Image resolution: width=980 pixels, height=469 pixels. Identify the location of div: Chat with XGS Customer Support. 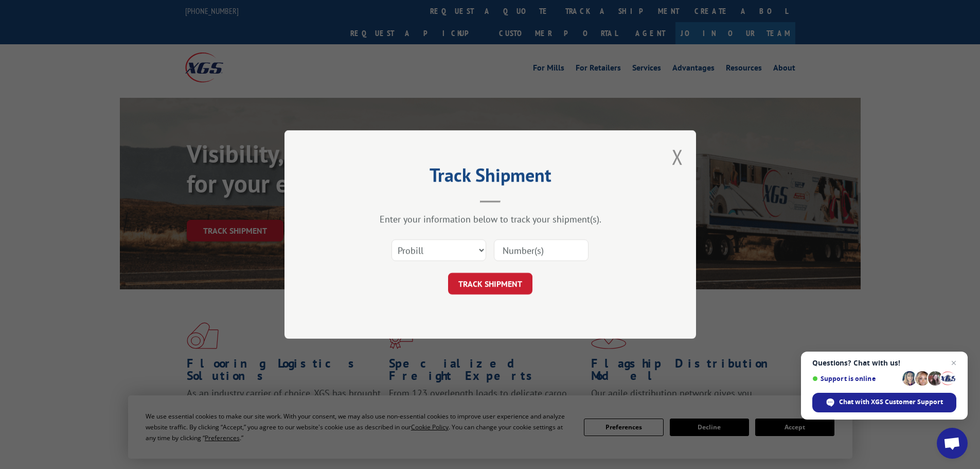
(884, 403).